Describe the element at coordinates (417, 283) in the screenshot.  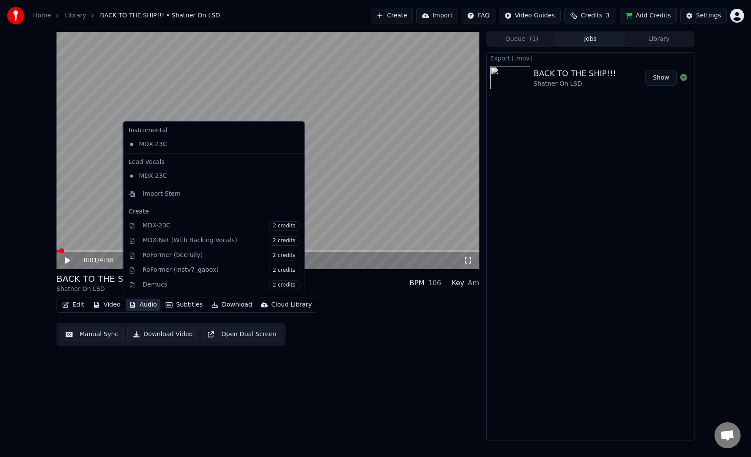
I see `div: BPM` at that location.